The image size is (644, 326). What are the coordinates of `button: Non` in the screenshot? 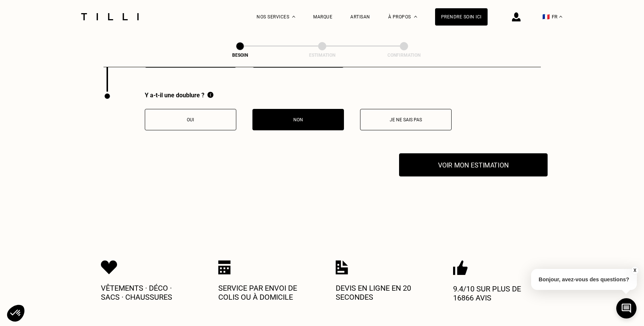 It's located at (298, 119).